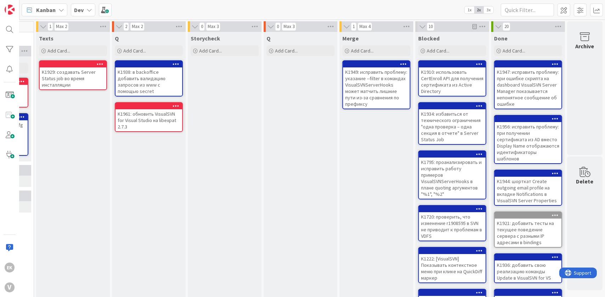 The width and height of the screenshot is (605, 297). Describe the element at coordinates (46, 38) in the screenshot. I see `span: Texts` at that location.